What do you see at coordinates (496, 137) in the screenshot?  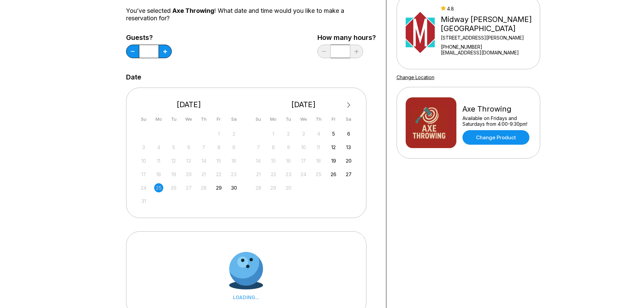 I see `a: Change Product` at bounding box center [496, 137].